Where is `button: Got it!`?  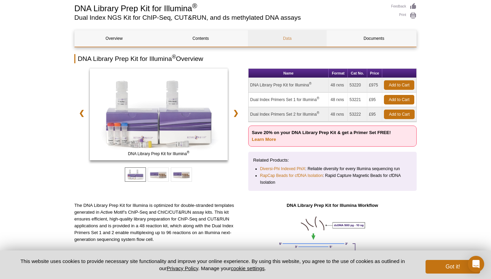 button: Got it! is located at coordinates (452, 267).